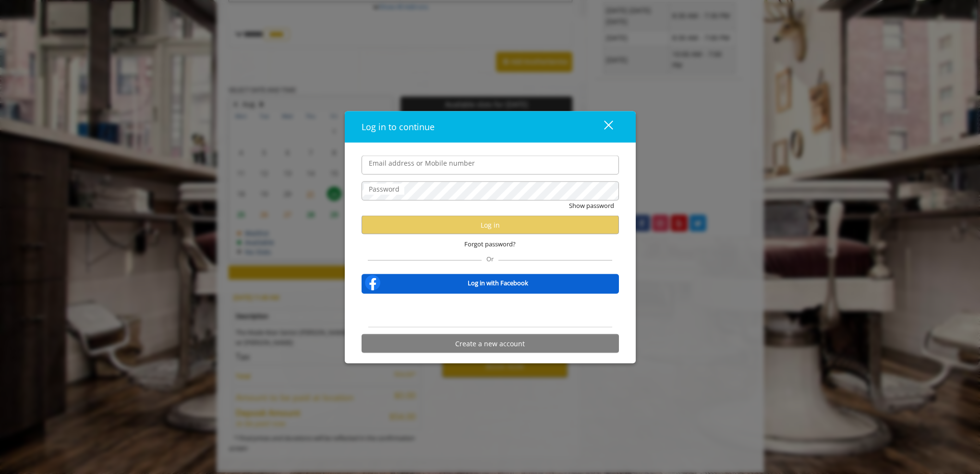 This screenshot has height=474, width=980. What do you see at coordinates (490, 244) in the screenshot?
I see `span: Forgot password?` at bounding box center [490, 244].